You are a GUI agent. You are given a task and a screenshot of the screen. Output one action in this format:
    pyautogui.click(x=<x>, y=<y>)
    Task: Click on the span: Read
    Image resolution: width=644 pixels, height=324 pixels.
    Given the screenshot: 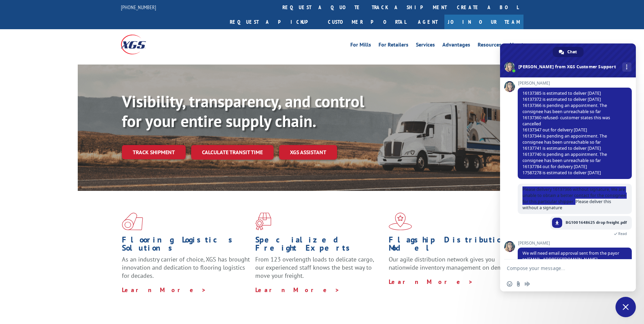 What is the action you would take?
    pyautogui.click(x=623, y=233)
    